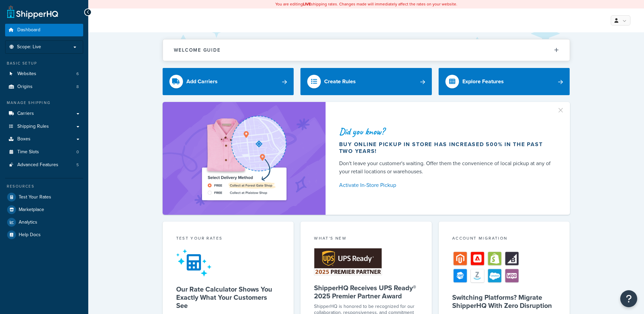  What do you see at coordinates (44, 139) in the screenshot?
I see `li: Boxes` at bounding box center [44, 139].